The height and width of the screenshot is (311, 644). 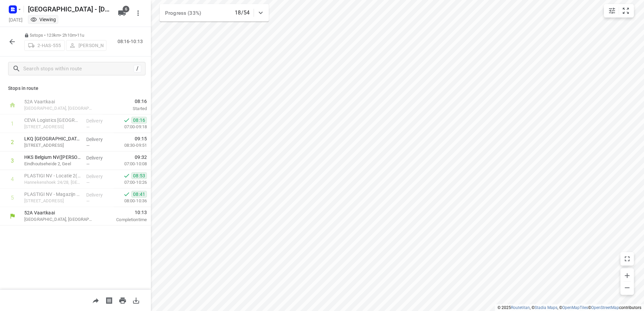 I want to click on span: Print shipping labels, so click(x=109, y=300).